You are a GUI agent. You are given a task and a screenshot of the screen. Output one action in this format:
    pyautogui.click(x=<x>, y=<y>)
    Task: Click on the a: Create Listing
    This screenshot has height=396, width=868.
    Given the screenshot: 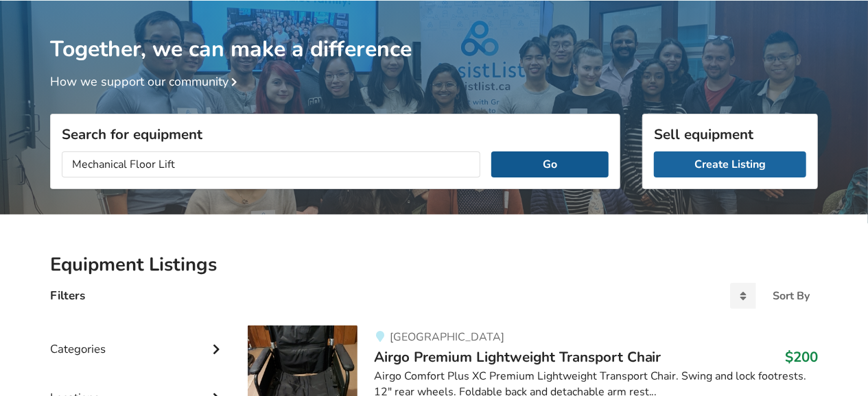 What is the action you would take?
    pyautogui.click(x=730, y=165)
    